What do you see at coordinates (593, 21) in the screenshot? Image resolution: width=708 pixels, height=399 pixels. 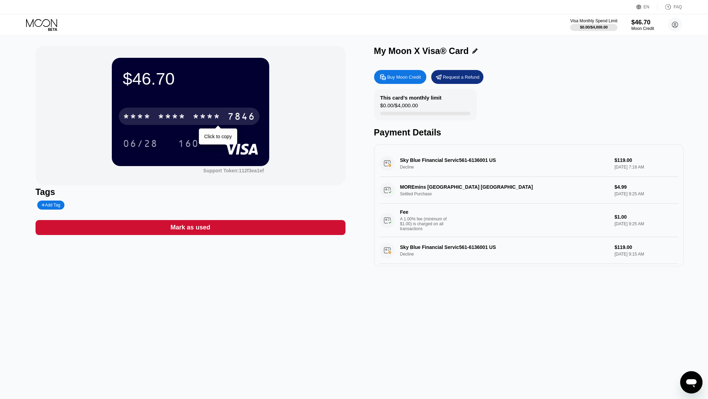 I see `div: Visa Monthly Spend Limit` at bounding box center [593, 21].